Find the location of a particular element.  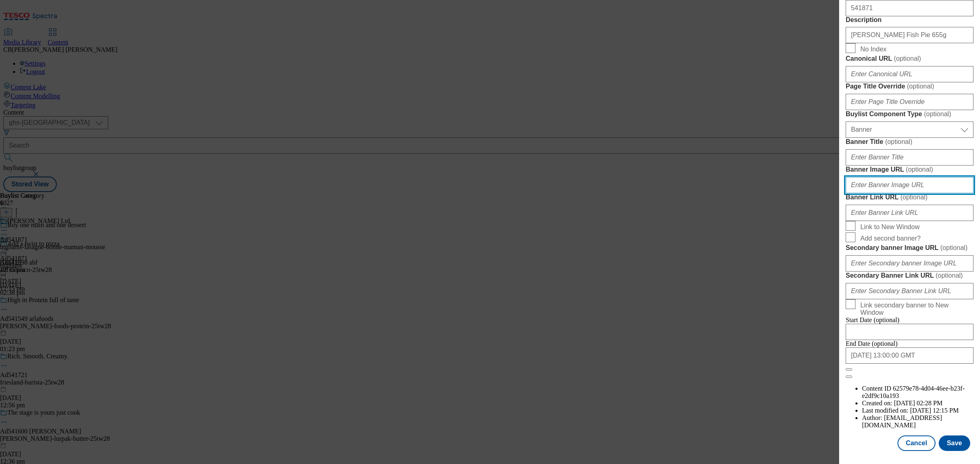

li: Content ID is located at coordinates (917, 393).